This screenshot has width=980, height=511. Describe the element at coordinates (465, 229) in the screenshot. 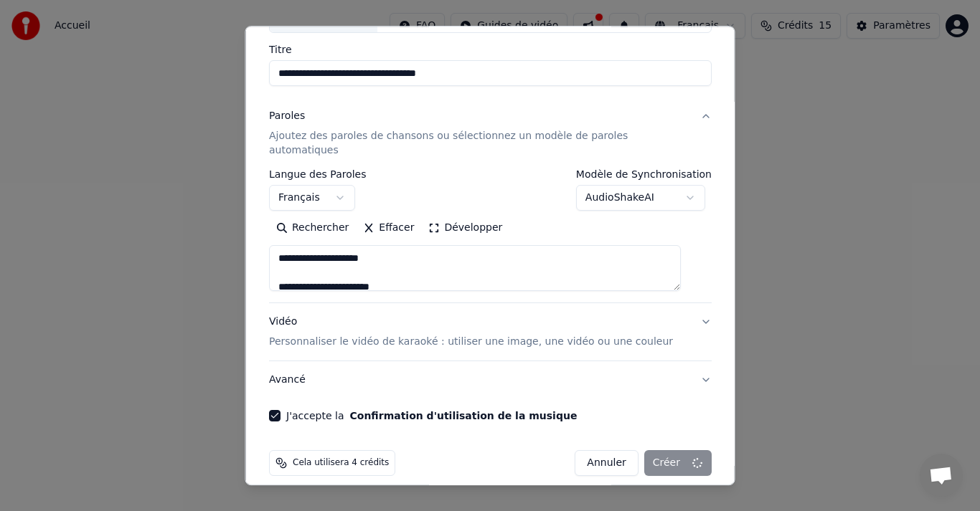

I see `button: Développer` at that location.